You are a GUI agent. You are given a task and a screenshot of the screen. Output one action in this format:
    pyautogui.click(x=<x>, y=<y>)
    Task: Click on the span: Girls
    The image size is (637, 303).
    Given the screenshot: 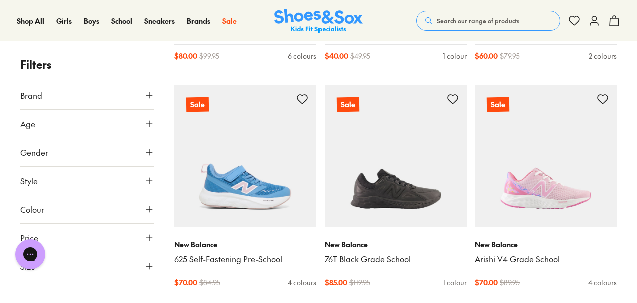 What is the action you would take?
    pyautogui.click(x=64, y=21)
    